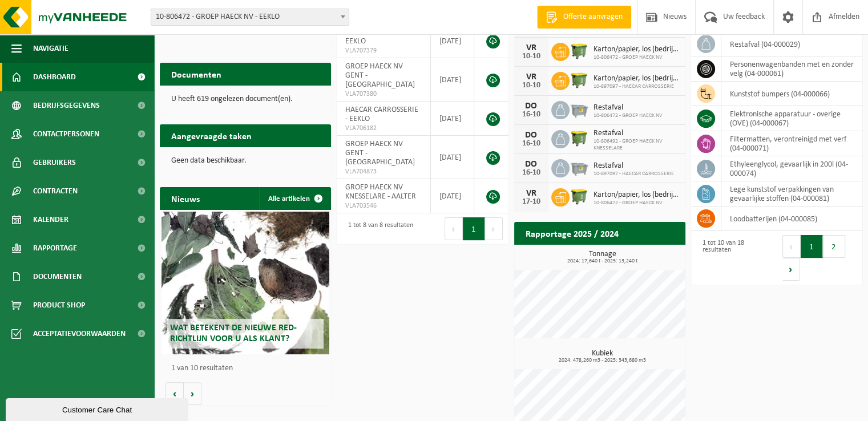 The image size is (868, 421). Describe the element at coordinates (294, 199) in the screenshot. I see `a: Alle artikelen` at that location.